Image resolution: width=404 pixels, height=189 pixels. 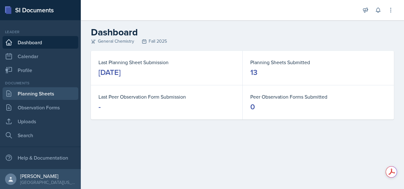 What do you see at coordinates (167, 62) in the screenshot?
I see `dt: Last Planning Sheet Submission` at bounding box center [167, 62].